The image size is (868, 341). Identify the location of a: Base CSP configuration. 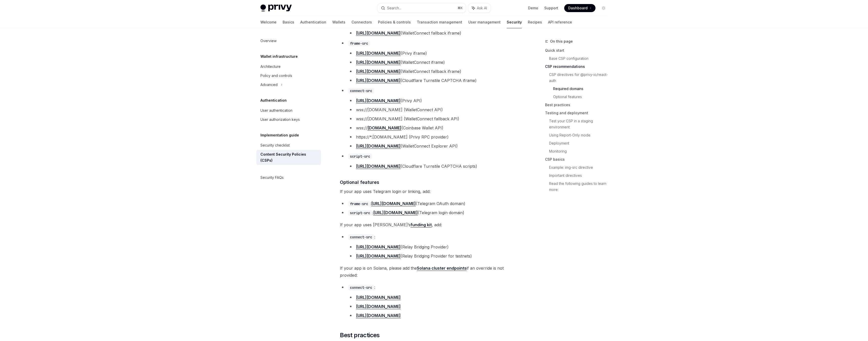
(580, 59).